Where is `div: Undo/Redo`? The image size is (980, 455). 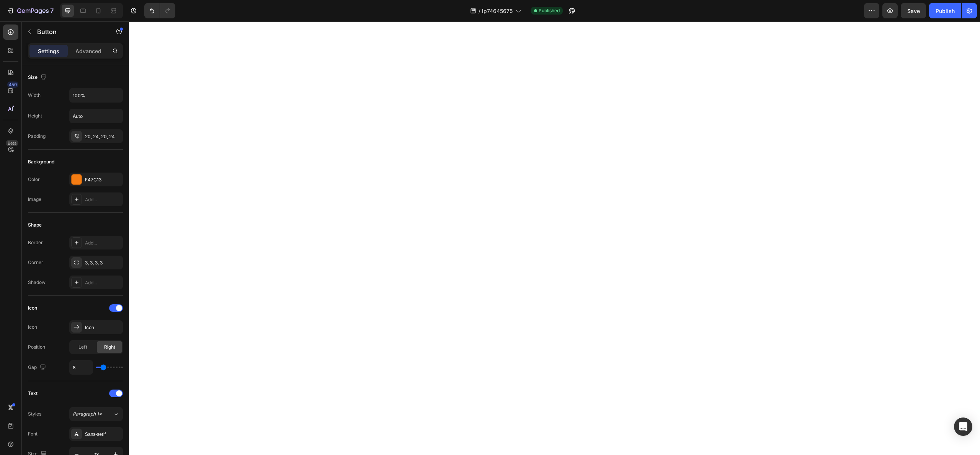
div: Undo/Redo is located at coordinates (160, 11).